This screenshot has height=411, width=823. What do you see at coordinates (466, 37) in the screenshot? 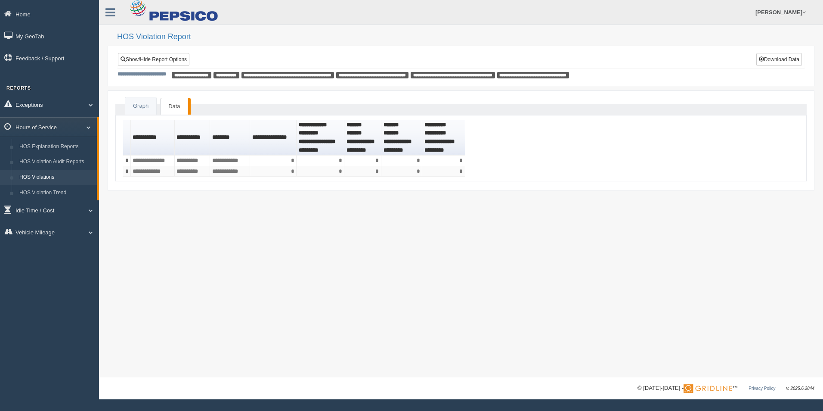
I see `h2: HOS Violation Report` at bounding box center [466, 37].